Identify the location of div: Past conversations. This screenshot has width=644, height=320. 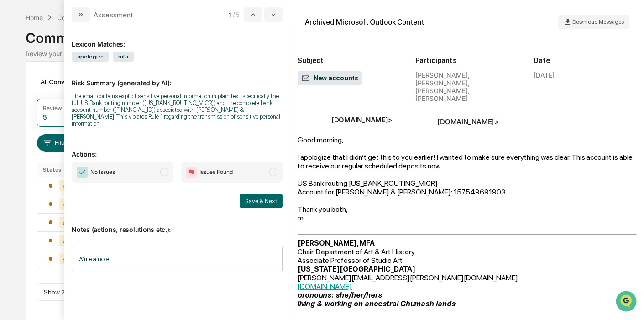
(35, 104).